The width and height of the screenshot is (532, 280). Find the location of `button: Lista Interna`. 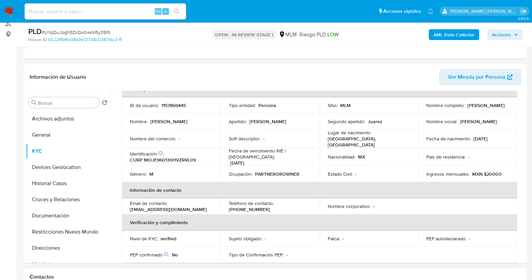

button: Lista Interna is located at coordinates (68, 264).